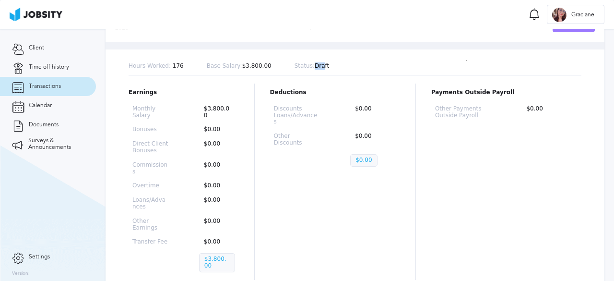 The width and height of the screenshot is (614, 281). Describe the element at coordinates (36, 14) in the screenshot. I see `img: ab4bad089aa723f57921c736e9817d99.png` at that location.